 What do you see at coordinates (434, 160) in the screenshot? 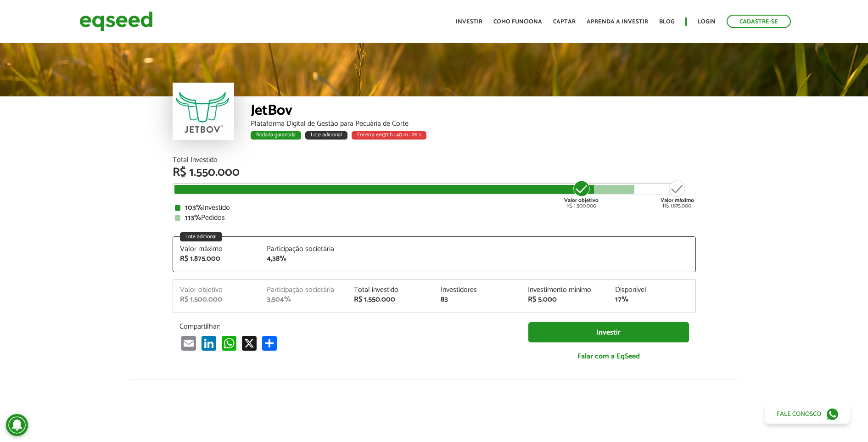
I see `div: Total Investido` at bounding box center [434, 160].